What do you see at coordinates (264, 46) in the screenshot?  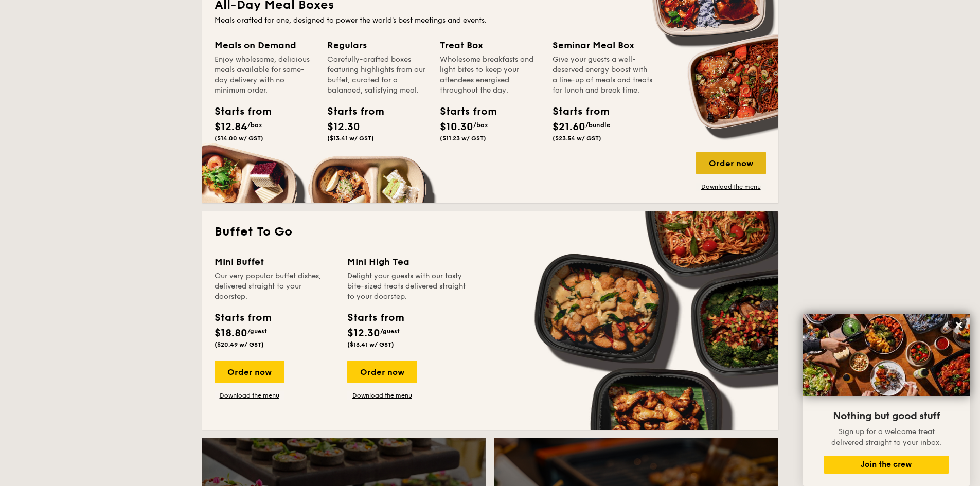 I see `div: Meals on Demand` at bounding box center [264, 46].